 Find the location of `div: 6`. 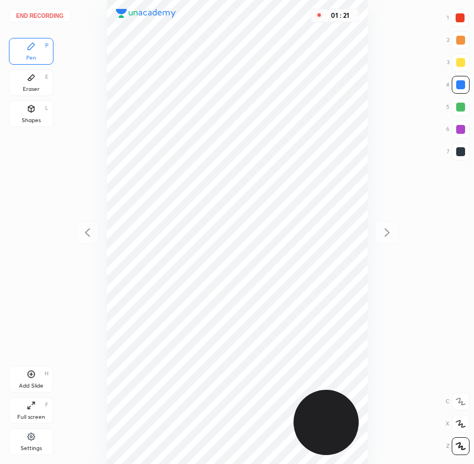

div: 6 is located at coordinates (458, 129).